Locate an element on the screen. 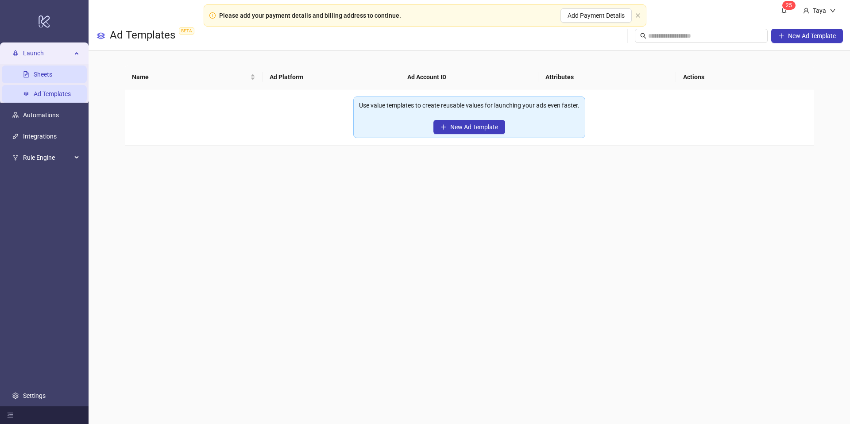 The image size is (850, 424). span: bell is located at coordinates (784, 10).